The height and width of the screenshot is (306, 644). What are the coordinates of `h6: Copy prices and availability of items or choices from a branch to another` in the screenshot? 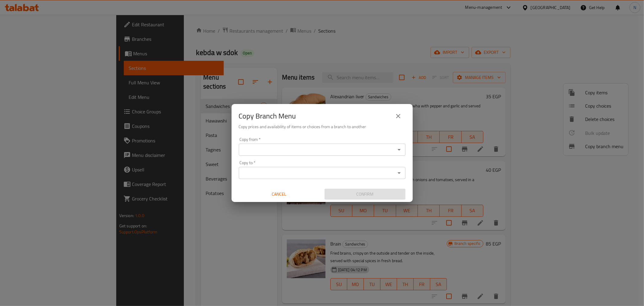 It's located at (322, 126).